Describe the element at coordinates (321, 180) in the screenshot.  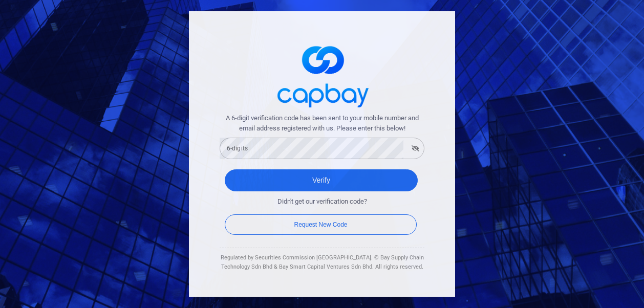
I see `button: Verify` at that location.